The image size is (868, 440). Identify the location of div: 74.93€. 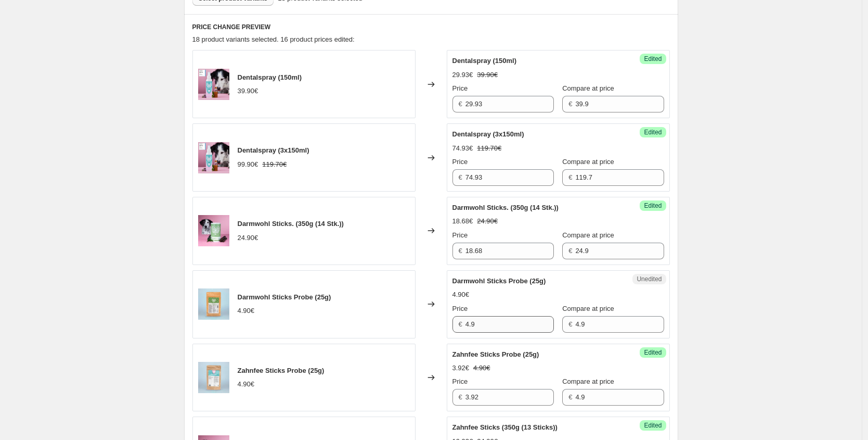
(463, 148).